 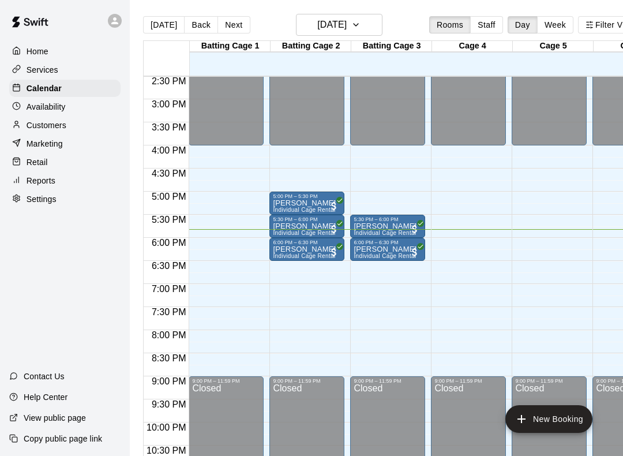 What do you see at coordinates (41, 181) in the screenshot?
I see `p: Reports` at bounding box center [41, 181].